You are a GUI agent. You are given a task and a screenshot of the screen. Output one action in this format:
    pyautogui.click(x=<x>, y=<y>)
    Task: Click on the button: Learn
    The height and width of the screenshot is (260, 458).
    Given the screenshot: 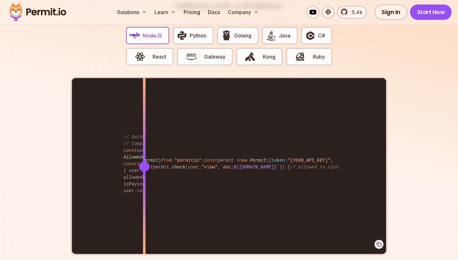 What is the action you would take?
    pyautogui.click(x=165, y=12)
    